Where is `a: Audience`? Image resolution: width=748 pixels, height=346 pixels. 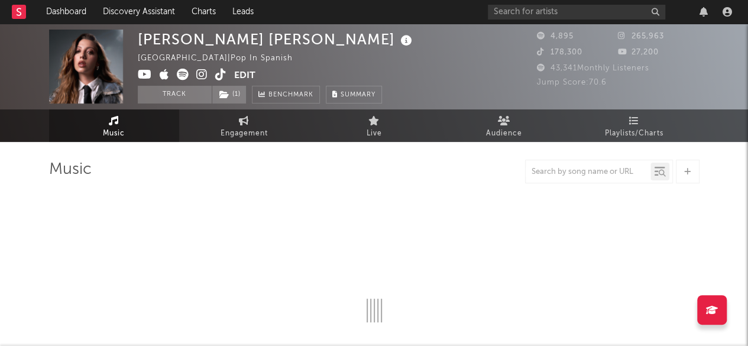
a: Audience is located at coordinates (505, 125).